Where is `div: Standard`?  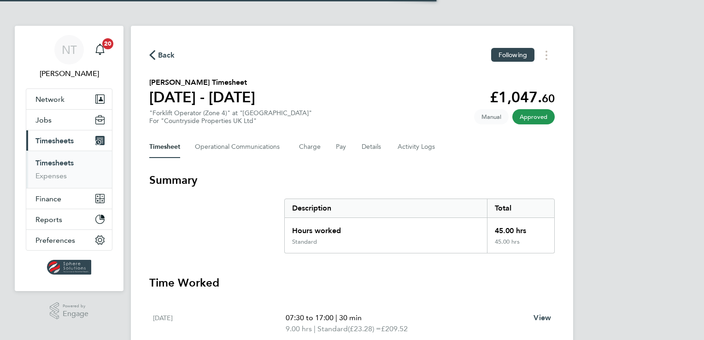 div: Standard is located at coordinates (304, 242).